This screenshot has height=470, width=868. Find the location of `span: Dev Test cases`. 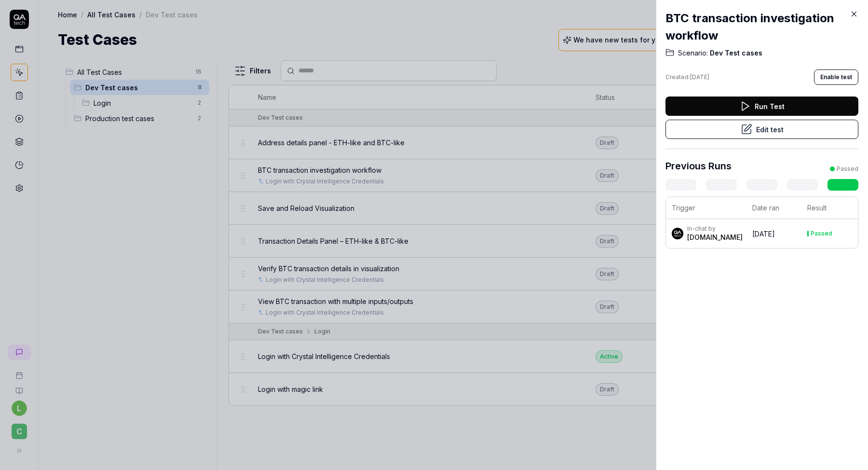

span: Dev Test cases is located at coordinates (735, 53).